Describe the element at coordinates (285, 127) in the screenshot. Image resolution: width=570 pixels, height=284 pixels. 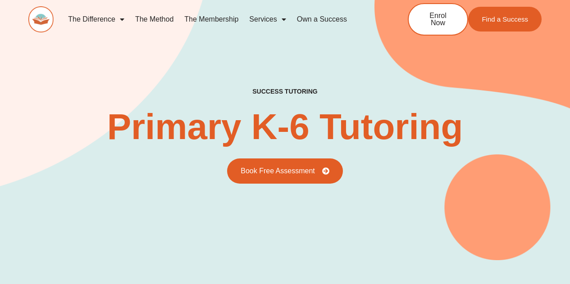
I see `h2: Primary K-6 Tutoring` at that location.